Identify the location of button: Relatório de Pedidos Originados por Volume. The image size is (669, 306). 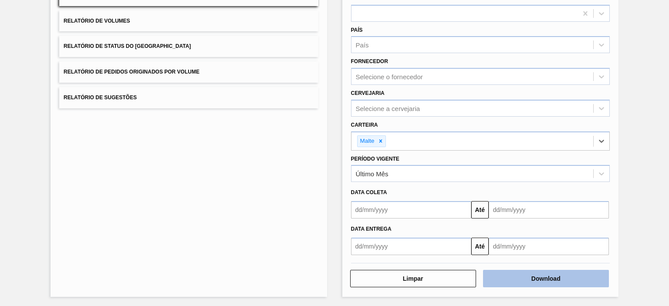
(189, 72).